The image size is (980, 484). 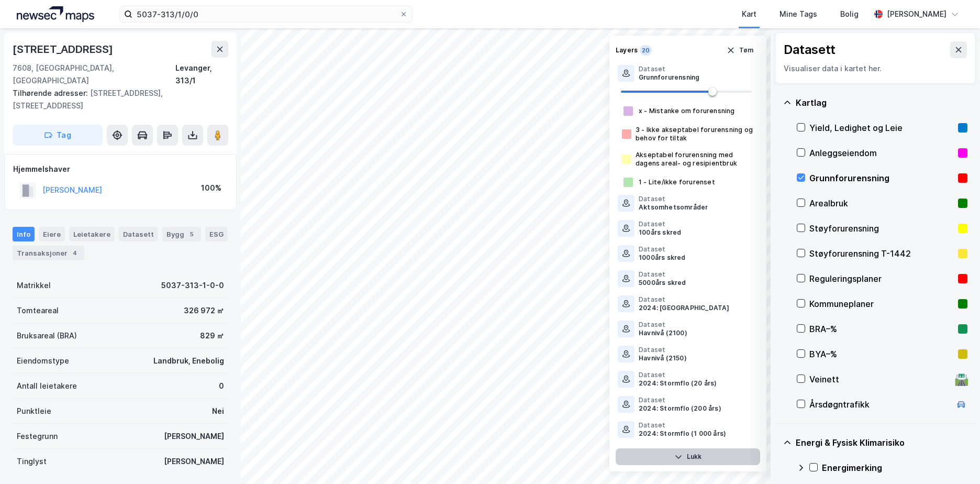 I want to click on div: Visualiser data i kartet her., so click(x=875, y=68).